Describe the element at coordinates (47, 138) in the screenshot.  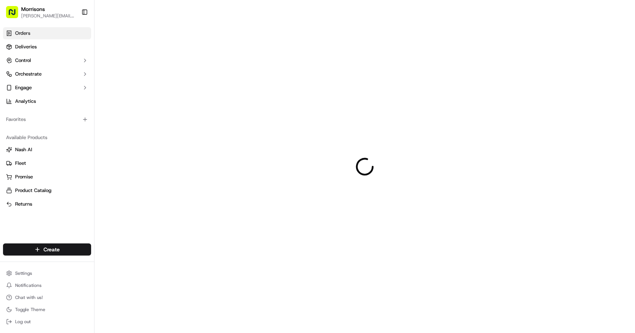
I see `div: Available Products` at that location.